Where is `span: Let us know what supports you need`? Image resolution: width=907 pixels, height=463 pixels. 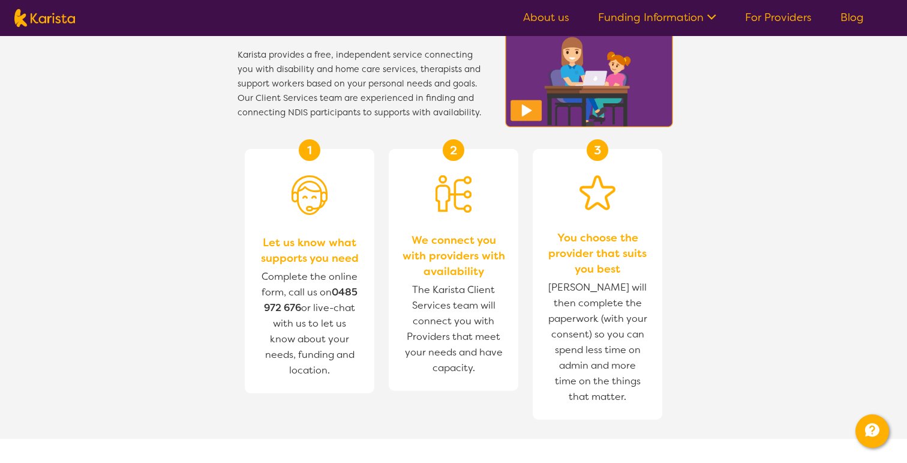
span: Let us know what supports you need is located at coordinates (310, 250).